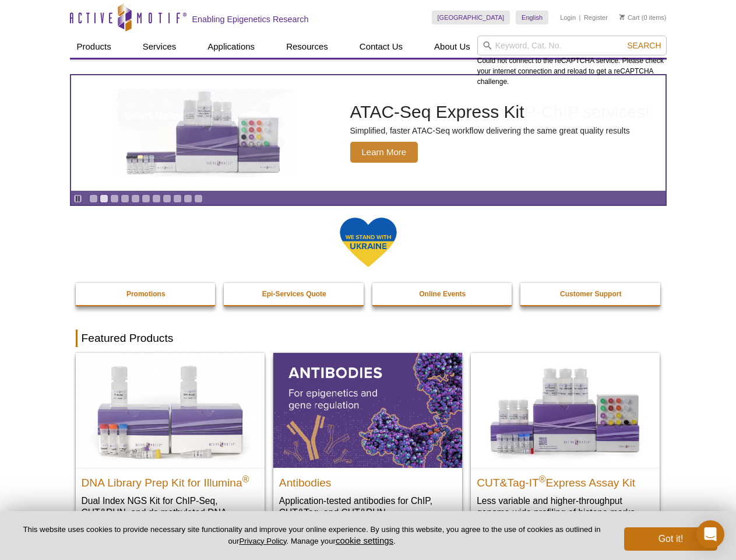  I want to click on a: Go to slide 2, so click(104, 198).